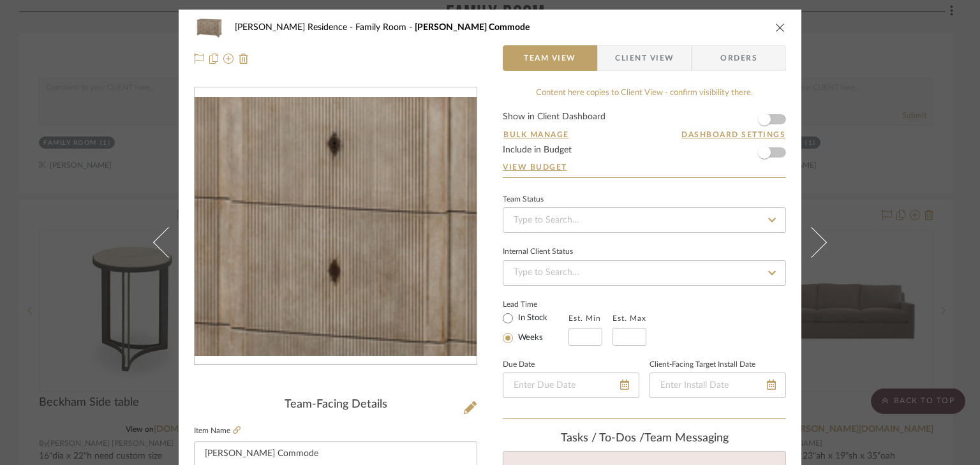  I want to click on label: Due Date, so click(519, 365).